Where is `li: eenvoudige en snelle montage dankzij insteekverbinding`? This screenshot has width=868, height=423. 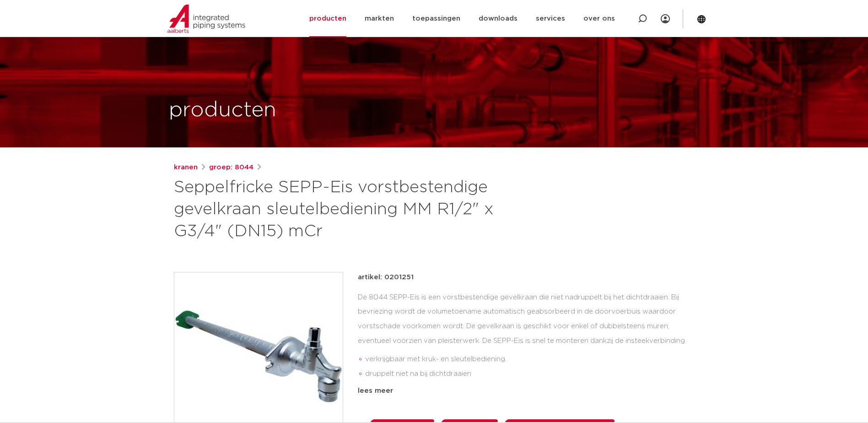 li: eenvoudige en snelle montage dankzij insteekverbinding is located at coordinates (530, 389).